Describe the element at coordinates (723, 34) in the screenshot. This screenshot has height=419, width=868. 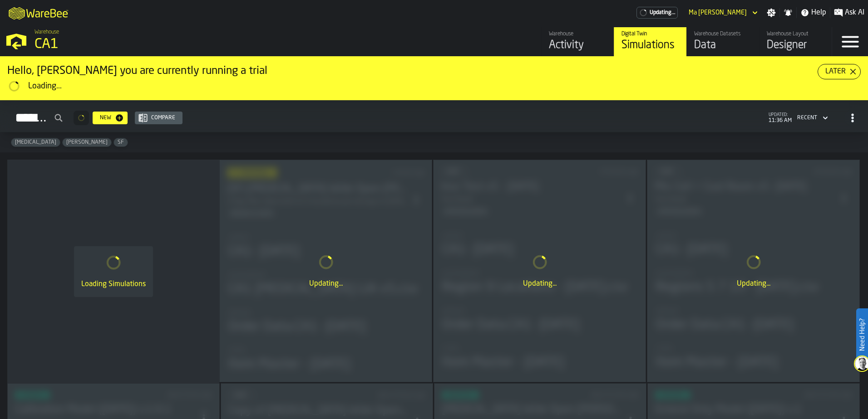
I see `div: Warehouse Datasets` at that location.